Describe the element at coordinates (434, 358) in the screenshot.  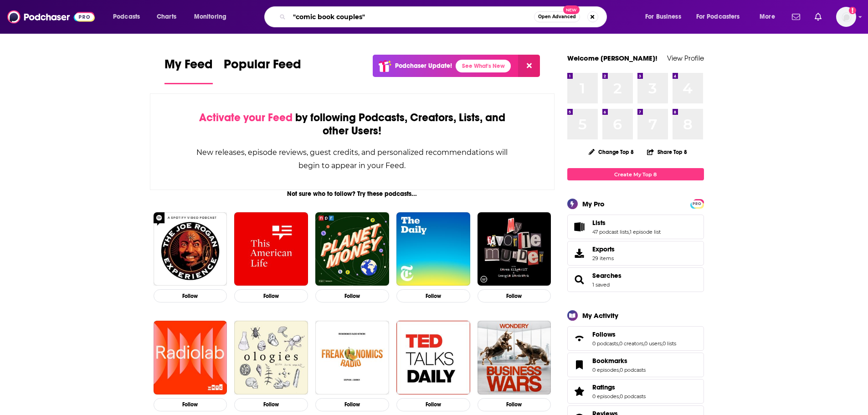
I see `a: TED Talks Daily` at that location.